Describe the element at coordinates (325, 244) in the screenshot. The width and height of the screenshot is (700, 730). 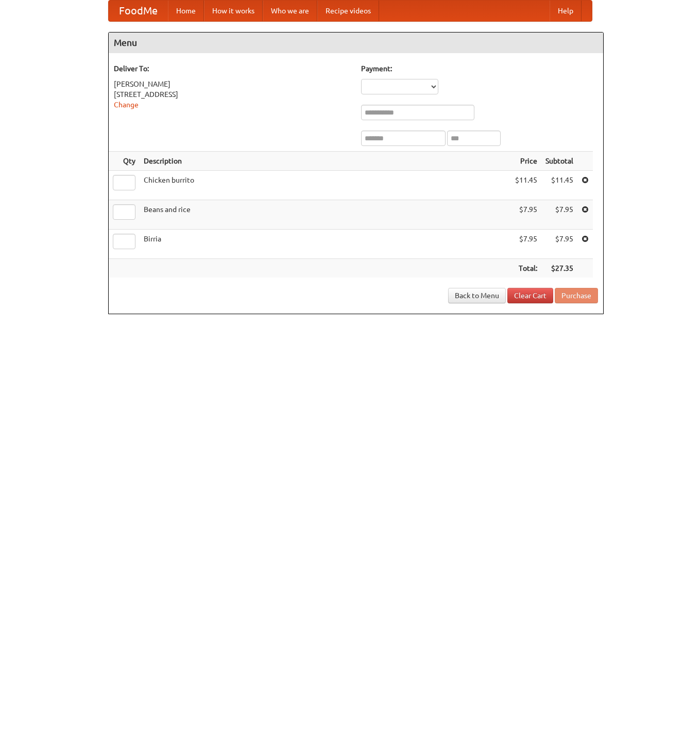
I see `td: Birria` at that location.